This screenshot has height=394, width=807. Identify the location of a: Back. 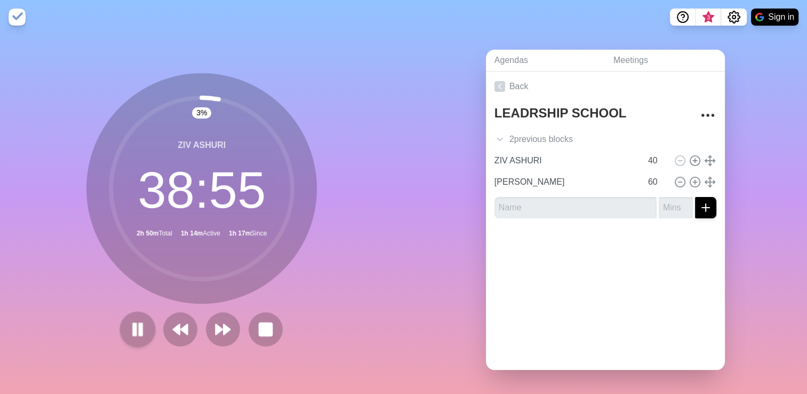
(606, 86).